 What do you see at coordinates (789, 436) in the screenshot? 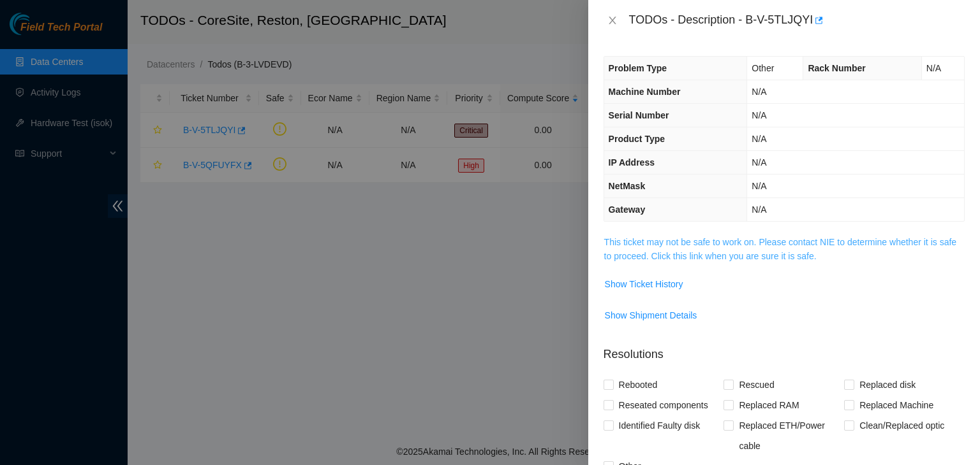
I see `span: Replaced ETH/Power cable` at bounding box center [789, 436].